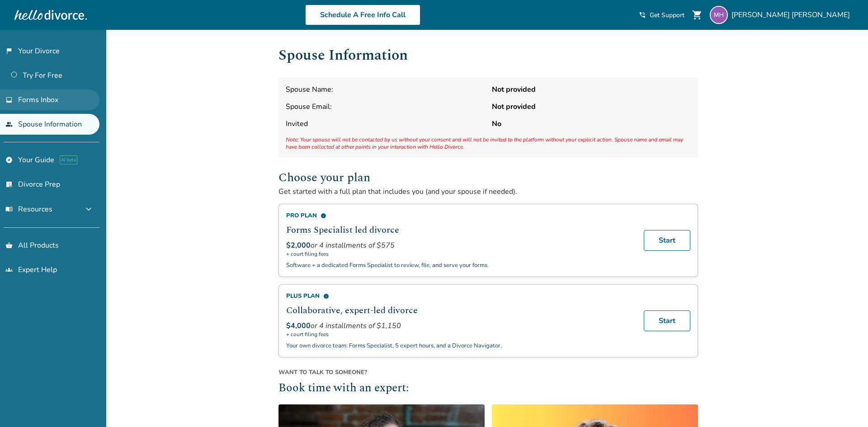 Image resolution: width=868 pixels, height=427 pixels. I want to click on div: or 4 installments of $1,150, so click(459, 326).